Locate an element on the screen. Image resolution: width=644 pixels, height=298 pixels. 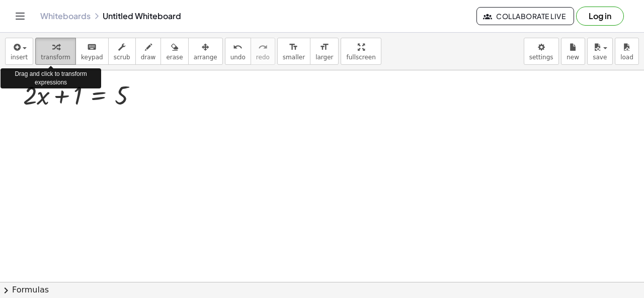
button: new is located at coordinates (573, 51).